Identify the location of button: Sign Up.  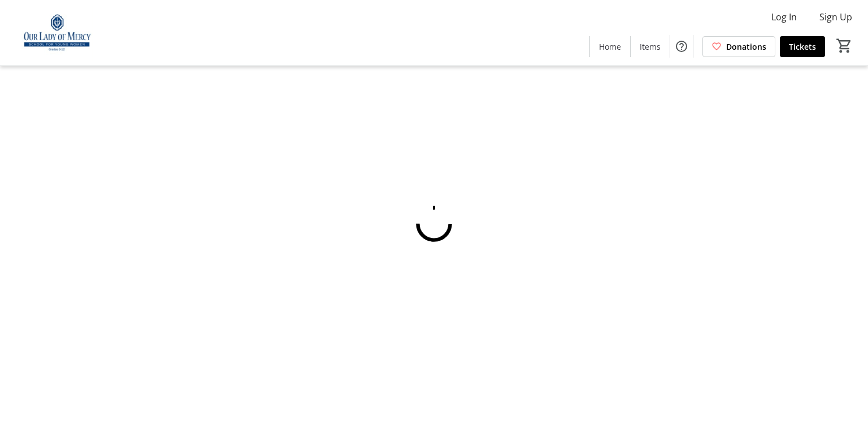
(836, 17).